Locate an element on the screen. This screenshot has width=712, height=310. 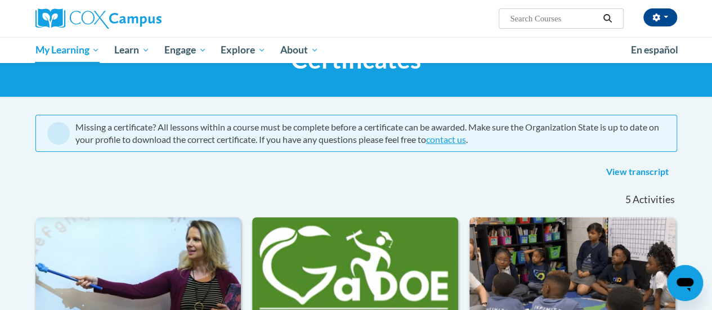
span: My Learning is located at coordinates (67, 50).